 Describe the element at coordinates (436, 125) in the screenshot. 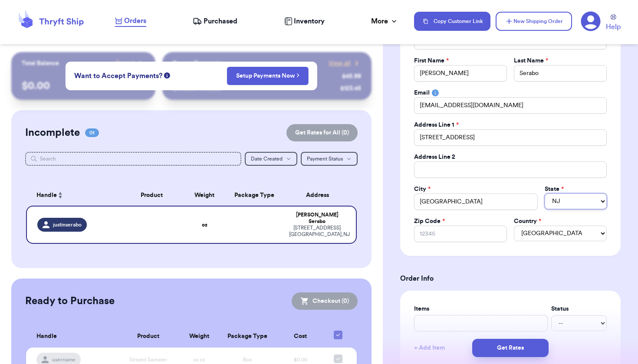

I see `label: Address Line 1` at that location.